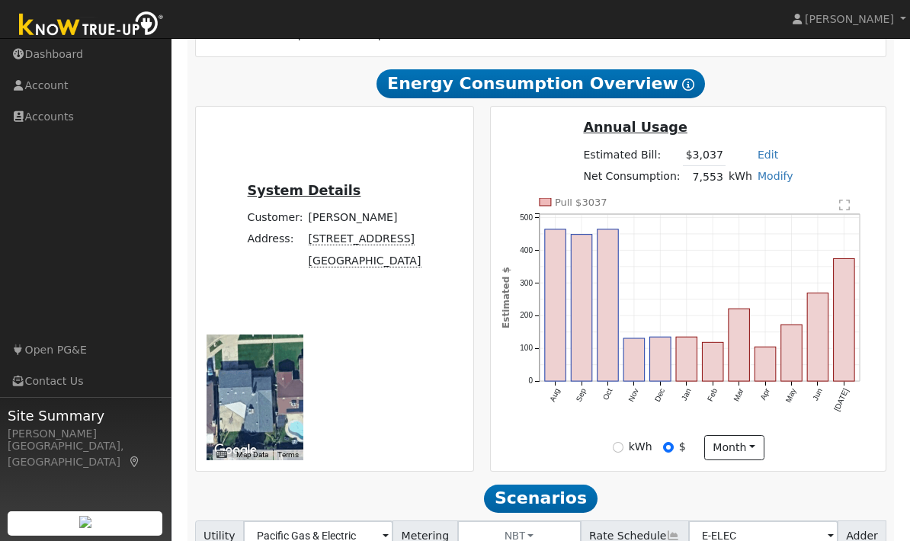 The width and height of the screenshot is (910, 541). What do you see at coordinates (641, 447) in the screenshot?
I see `label: kWh` at bounding box center [641, 447].